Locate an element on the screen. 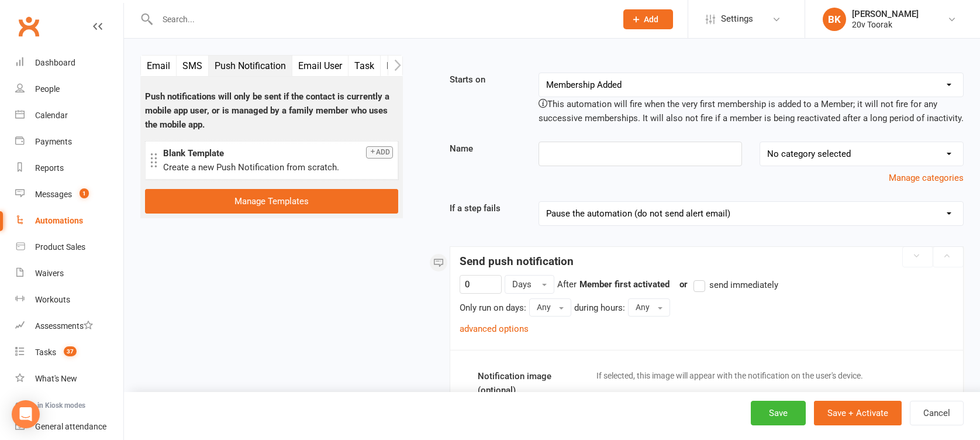 This screenshot has width=980, height=440. span: 37 is located at coordinates (70, 351).